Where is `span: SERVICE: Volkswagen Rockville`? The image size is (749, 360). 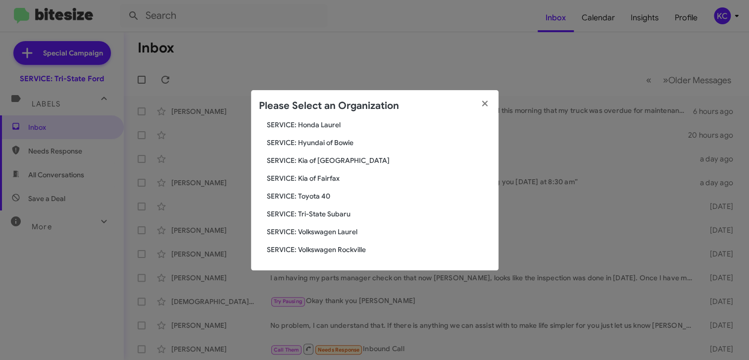
span: SERVICE: Volkswagen Rockville is located at coordinates (379, 250).